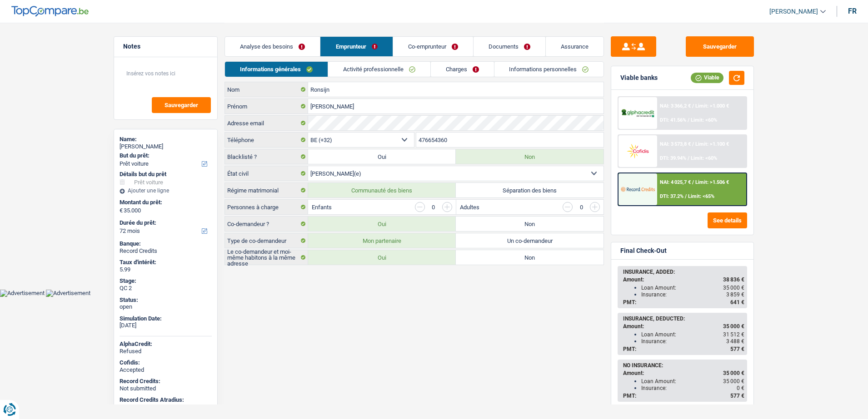  Describe the element at coordinates (529, 190) in the screenshot. I see `label: Séparation des biens` at that location.